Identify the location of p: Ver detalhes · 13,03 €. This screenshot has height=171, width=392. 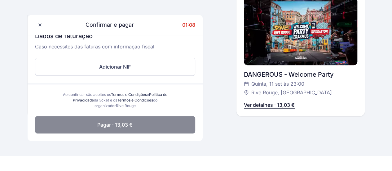
(269, 105).